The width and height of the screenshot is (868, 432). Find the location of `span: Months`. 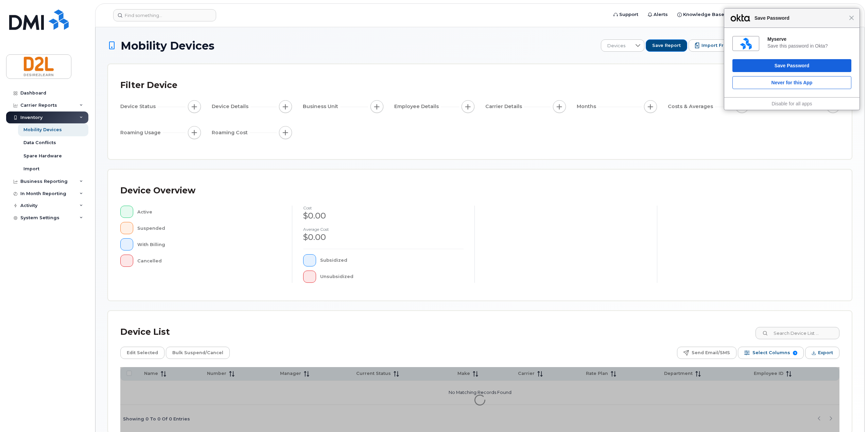

span: Months is located at coordinates (587, 107).